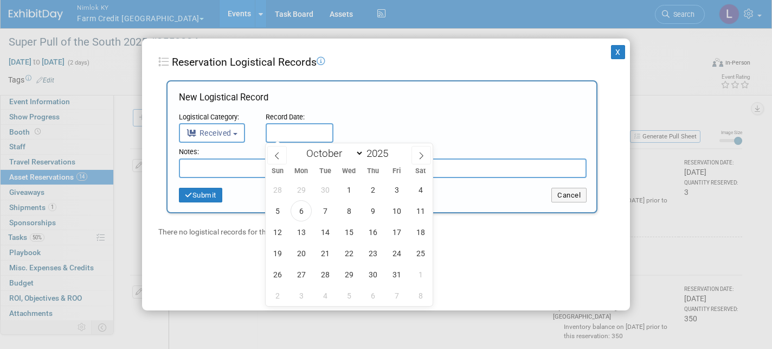 The width and height of the screenshot is (772, 349). Describe the element at coordinates (277, 231) in the screenshot. I see `span: October 12, 2025` at that location.